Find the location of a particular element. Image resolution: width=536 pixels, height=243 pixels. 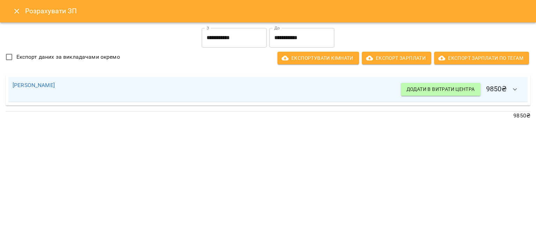

button: Експорт Зарплати по тегам is located at coordinates (482, 58).